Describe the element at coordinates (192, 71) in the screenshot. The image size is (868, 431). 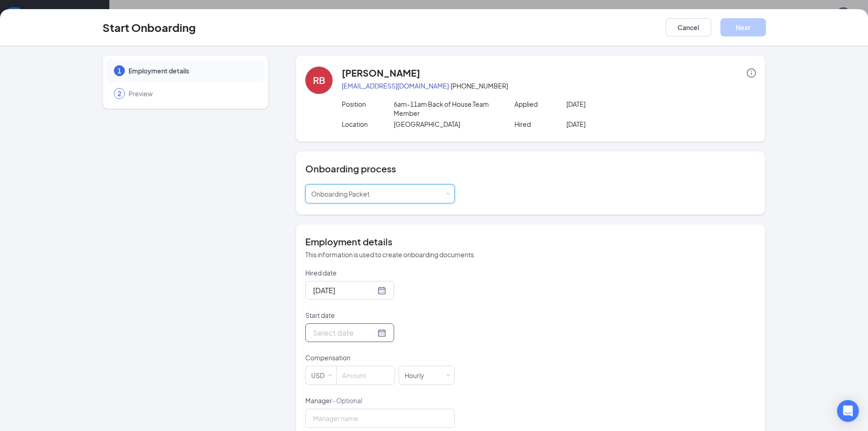
I see `span: Employment details` at that location.